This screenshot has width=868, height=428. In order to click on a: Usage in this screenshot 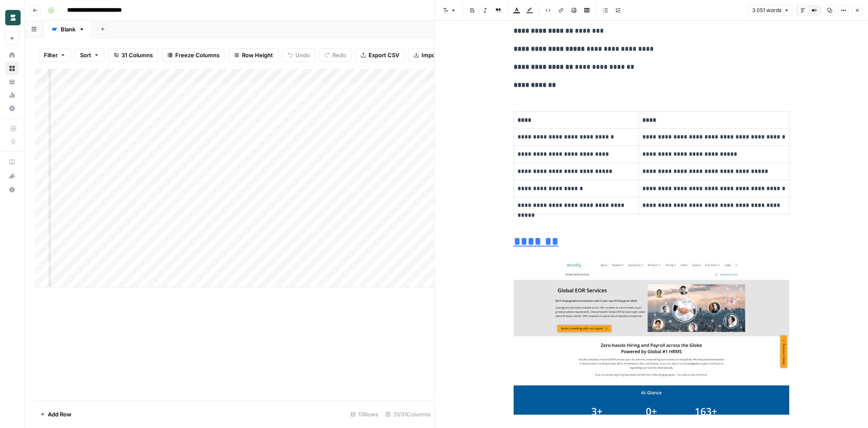, I will do `click(12, 95)`.